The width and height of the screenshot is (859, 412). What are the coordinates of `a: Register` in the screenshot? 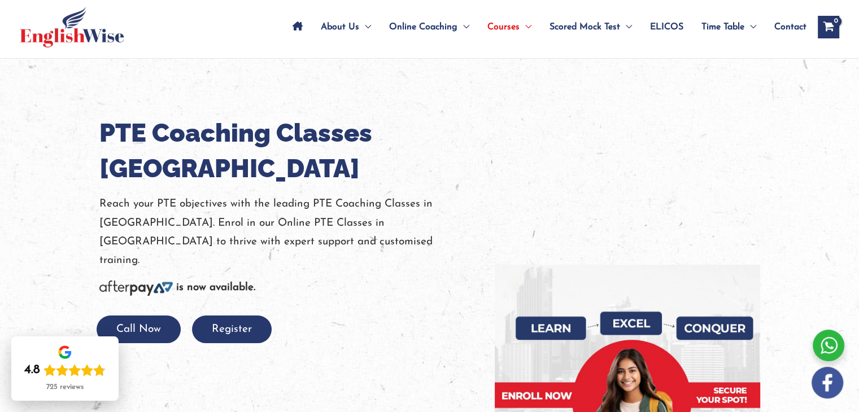 It's located at (231, 329).